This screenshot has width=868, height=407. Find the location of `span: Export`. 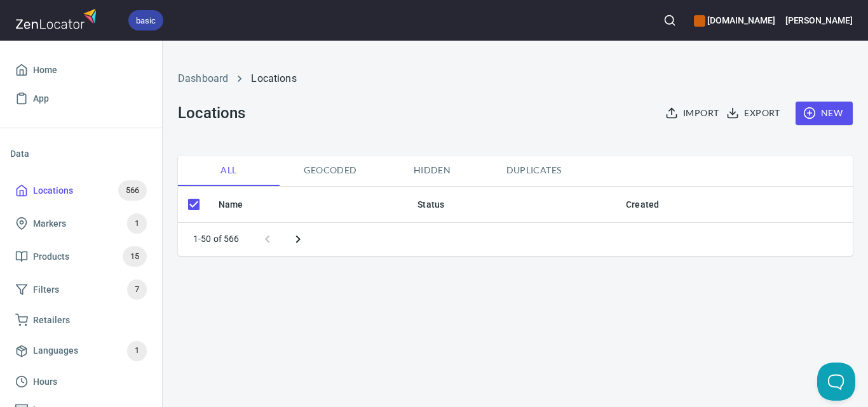

span: Export is located at coordinates (755, 113).